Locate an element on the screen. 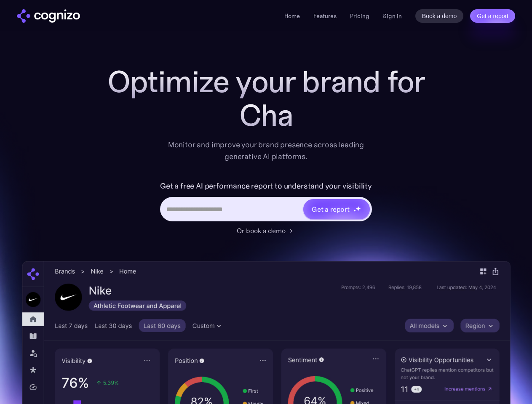 Image resolution: width=532 pixels, height=404 pixels. a: Or book a demo is located at coordinates (266, 230).